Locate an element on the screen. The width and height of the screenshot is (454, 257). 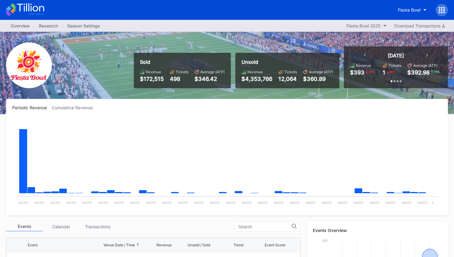
div: $360.89 is located at coordinates (318, 79).